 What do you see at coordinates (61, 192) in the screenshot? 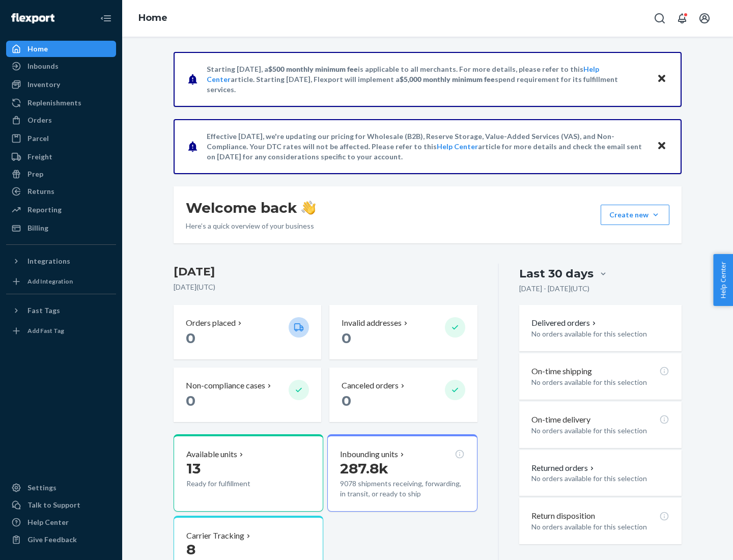
I see `a: Returns` at bounding box center [61, 192].